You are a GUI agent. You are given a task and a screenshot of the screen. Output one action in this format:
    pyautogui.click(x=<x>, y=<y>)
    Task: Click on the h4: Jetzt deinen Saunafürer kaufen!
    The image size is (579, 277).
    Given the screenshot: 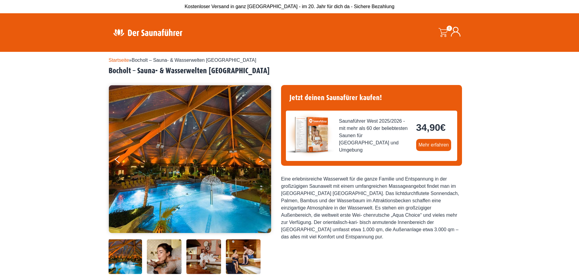 What is the action you would take?
    pyautogui.click(x=371, y=98)
    